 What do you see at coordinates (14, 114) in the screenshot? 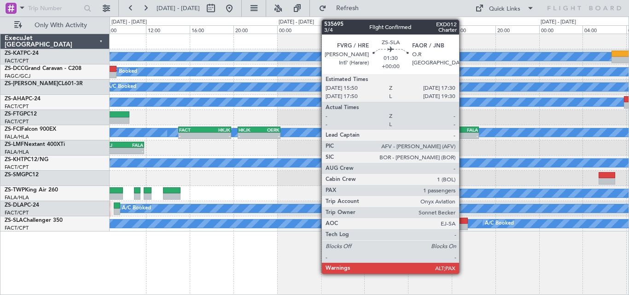
I see `span: ZS-FTG` at bounding box center [14, 114].